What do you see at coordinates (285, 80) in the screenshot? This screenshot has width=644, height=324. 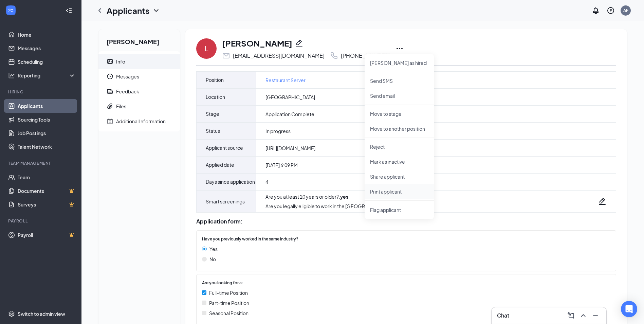 I see `a: Restaurant Server` at bounding box center [285, 80].